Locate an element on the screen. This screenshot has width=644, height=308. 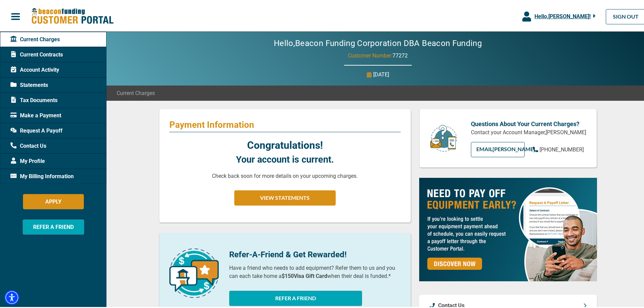
span: Account Activity is located at coordinates (35, 68).